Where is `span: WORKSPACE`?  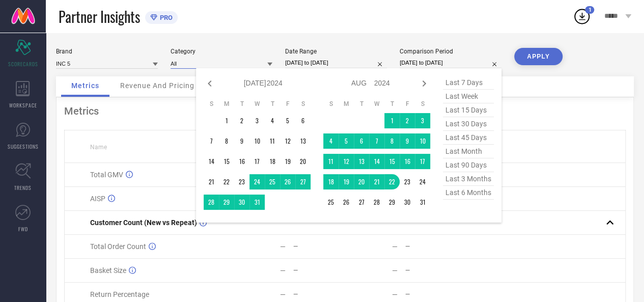 span: WORKSPACE is located at coordinates (23, 105).